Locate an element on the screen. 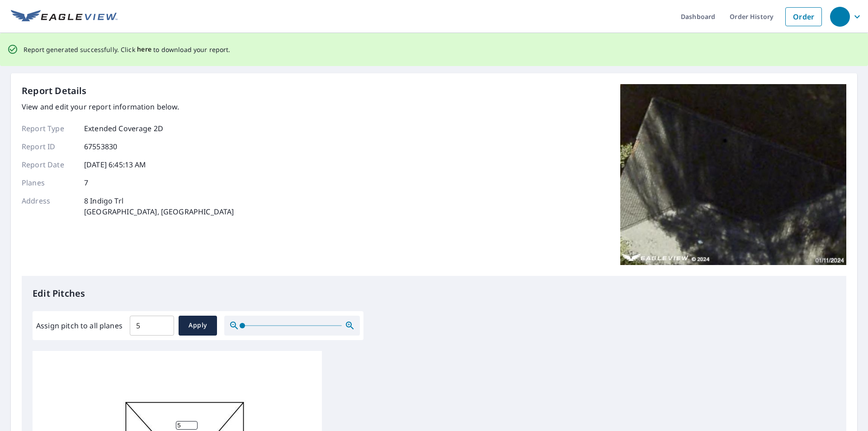 Image resolution: width=868 pixels, height=431 pixels. img: EV Logo is located at coordinates (64, 17).